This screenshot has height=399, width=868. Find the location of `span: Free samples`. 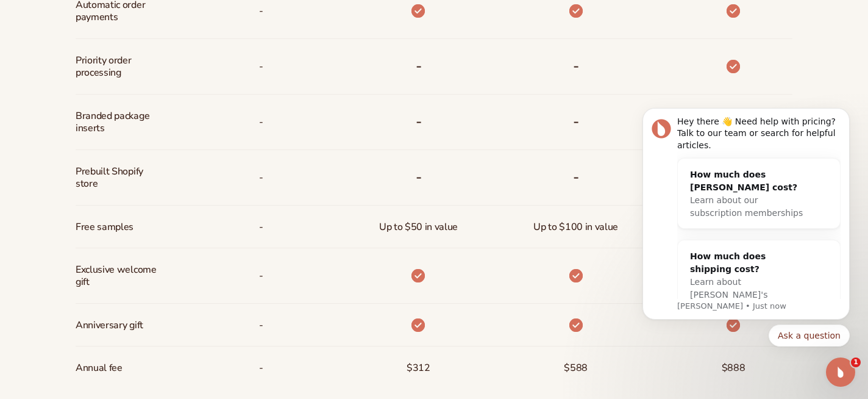

span: Free samples is located at coordinates (104, 227).